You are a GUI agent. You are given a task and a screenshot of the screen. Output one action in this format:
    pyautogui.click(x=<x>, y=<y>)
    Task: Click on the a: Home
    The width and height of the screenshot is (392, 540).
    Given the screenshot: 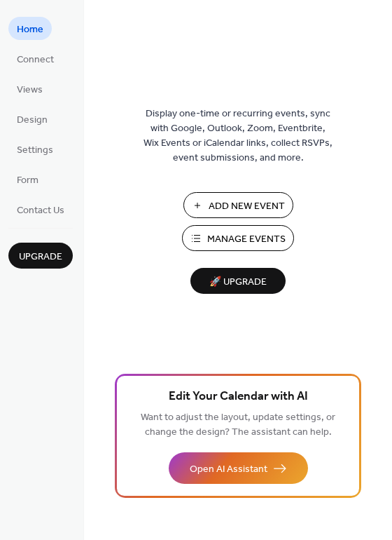 What is the action you would take?
    pyautogui.click(x=30, y=28)
    